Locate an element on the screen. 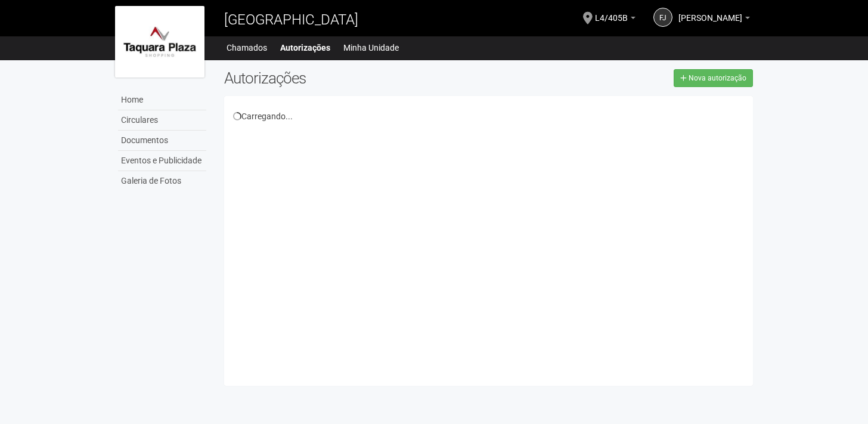 The width and height of the screenshot is (868, 424). img: logo.jpg is located at coordinates (160, 42).